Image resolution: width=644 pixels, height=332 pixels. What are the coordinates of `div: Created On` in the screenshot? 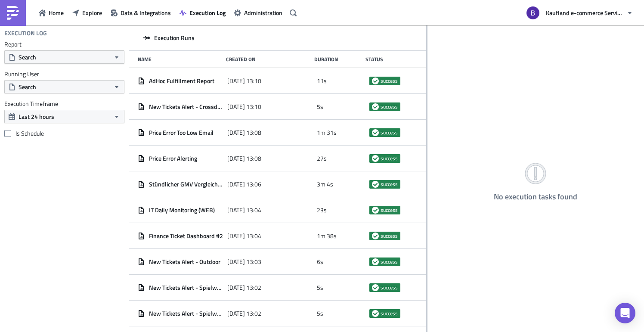 It's located at (268, 59).